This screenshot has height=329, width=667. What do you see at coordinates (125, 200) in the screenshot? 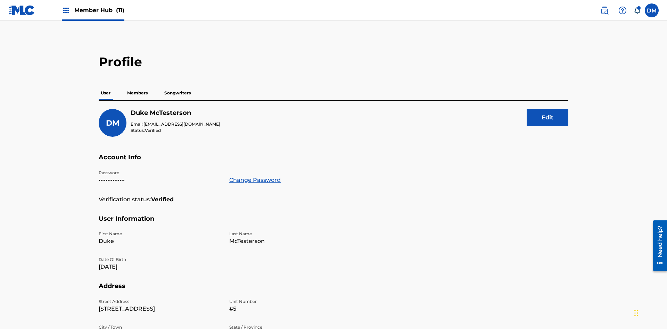
I see `p: Verification status:` at bounding box center [125, 200].